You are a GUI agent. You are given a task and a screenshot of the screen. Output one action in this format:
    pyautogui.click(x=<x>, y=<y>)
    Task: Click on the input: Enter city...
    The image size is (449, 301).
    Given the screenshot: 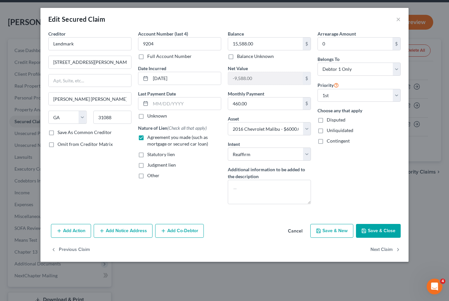 What is the action you would take?
    pyautogui.click(x=90, y=99)
    